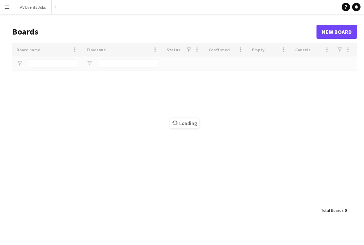 The width and height of the screenshot is (364, 245). What do you see at coordinates (345, 210) in the screenshot?
I see `span: 0` at bounding box center [345, 210].